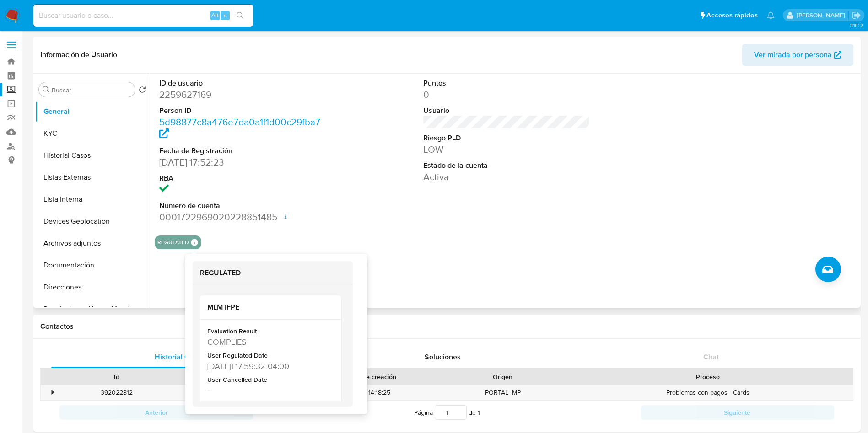 This screenshot has width=868, height=433. What do you see at coordinates (175, 357) in the screenshot?
I see `span: Historial CX` at bounding box center [175, 357].